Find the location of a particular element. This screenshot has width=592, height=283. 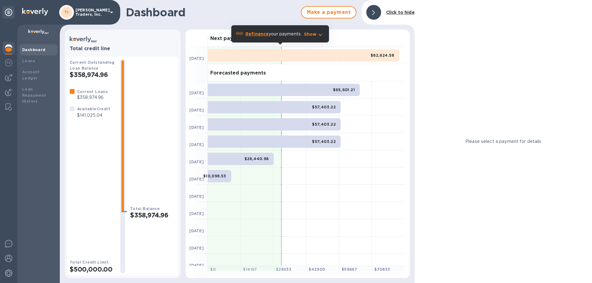

p: $358,974.96 is located at coordinates (93, 97).